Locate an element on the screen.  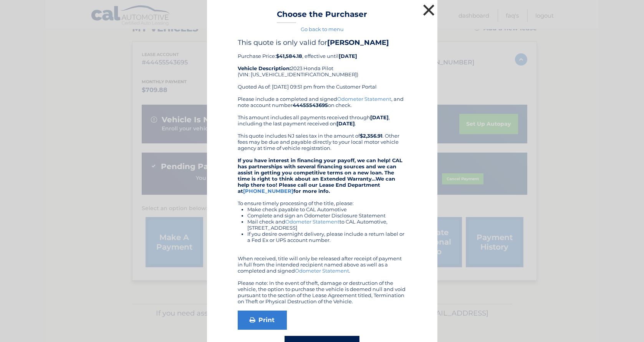
a: Go back to menu is located at coordinates (322, 29).